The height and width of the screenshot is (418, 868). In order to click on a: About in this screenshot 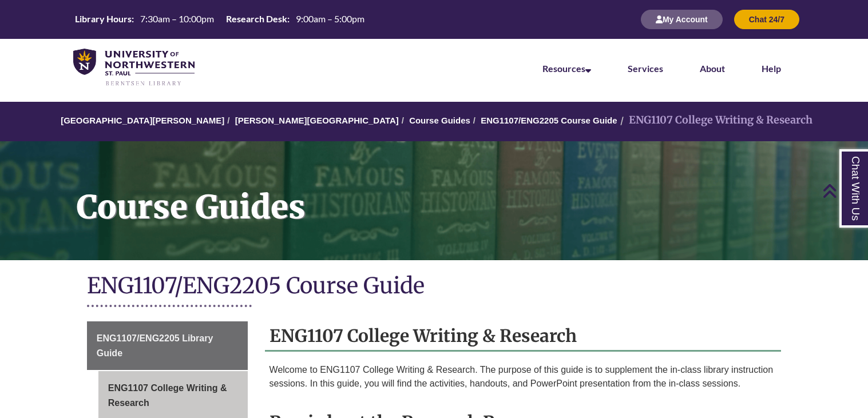, I will do `click(712, 68)`.